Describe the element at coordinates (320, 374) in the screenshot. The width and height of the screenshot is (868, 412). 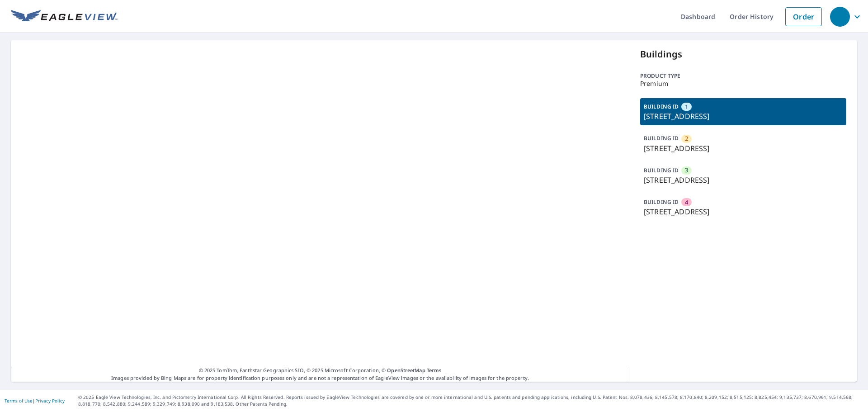
I see `p: Images provided by Bing Maps are for property identification purposes only and are not a represen...` at that location.